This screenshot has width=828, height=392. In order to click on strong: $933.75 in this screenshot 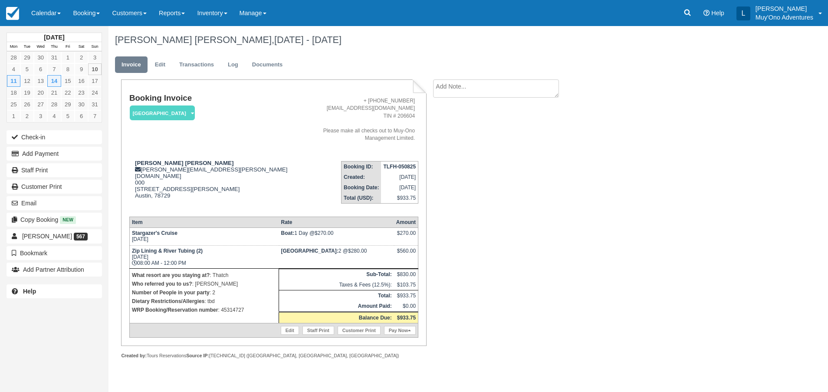, I will do `click(406, 318)`.